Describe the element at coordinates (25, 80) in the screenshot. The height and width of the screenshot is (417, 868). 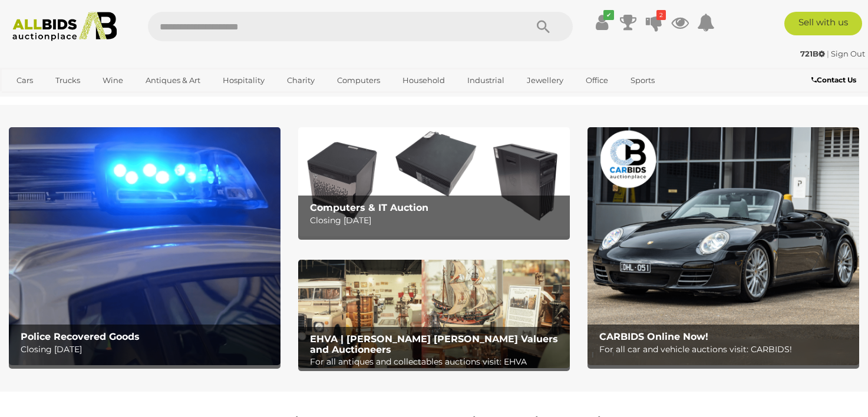
I see `a: Cars` at that location.